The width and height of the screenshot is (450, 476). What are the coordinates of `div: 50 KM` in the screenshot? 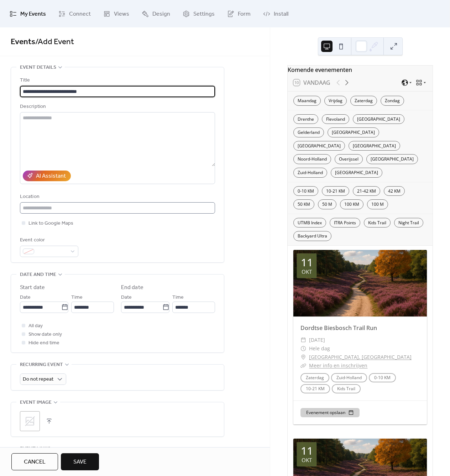 It's located at (304, 204).